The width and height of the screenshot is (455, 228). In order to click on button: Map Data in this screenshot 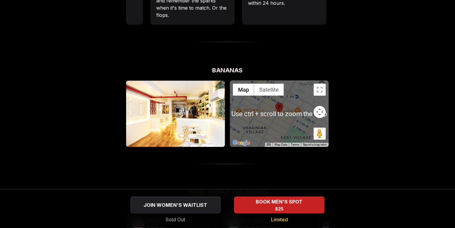, I will do `click(281, 145)`.